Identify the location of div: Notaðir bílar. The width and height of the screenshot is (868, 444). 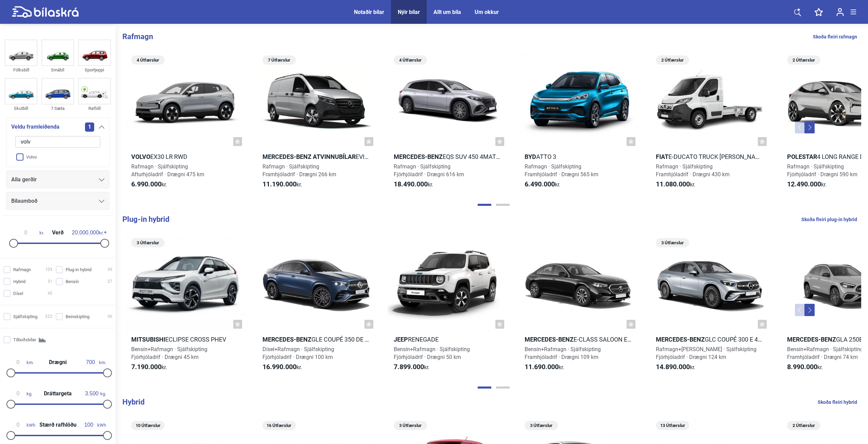
(369, 12).